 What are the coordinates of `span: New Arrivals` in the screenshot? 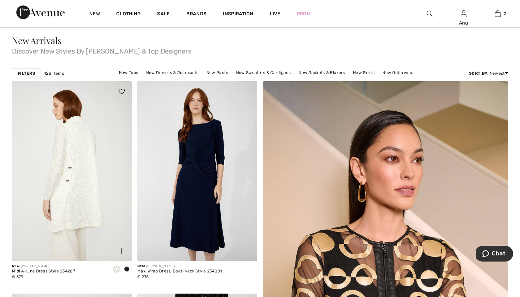 It's located at (36, 40).